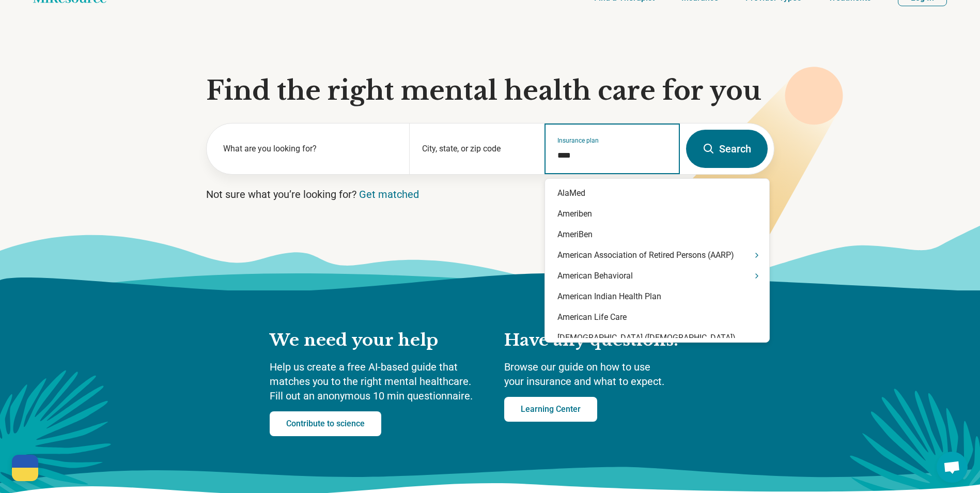 The width and height of the screenshot is (980, 493). I want to click on a: Learning Center, so click(551, 409).